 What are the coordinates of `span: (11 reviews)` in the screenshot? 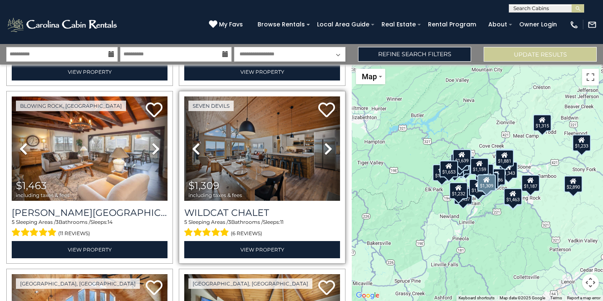 It's located at (74, 233).